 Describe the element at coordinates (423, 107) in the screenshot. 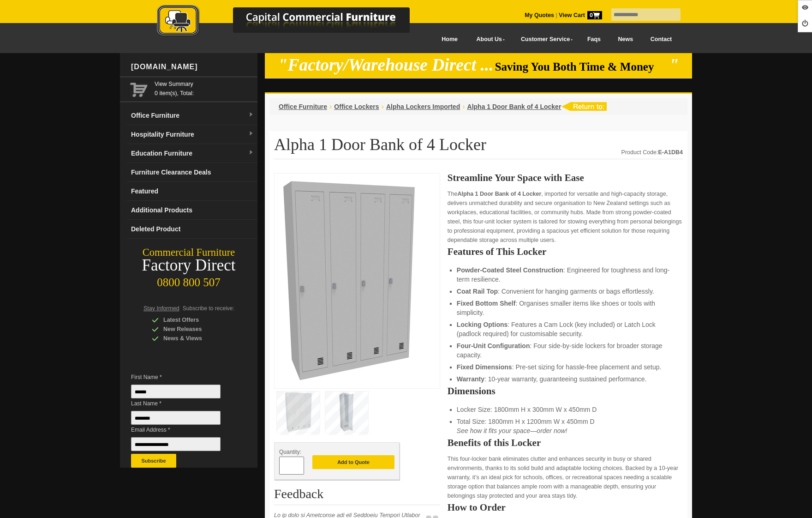

I see `a: Alpha Lockers Imported` at that location.